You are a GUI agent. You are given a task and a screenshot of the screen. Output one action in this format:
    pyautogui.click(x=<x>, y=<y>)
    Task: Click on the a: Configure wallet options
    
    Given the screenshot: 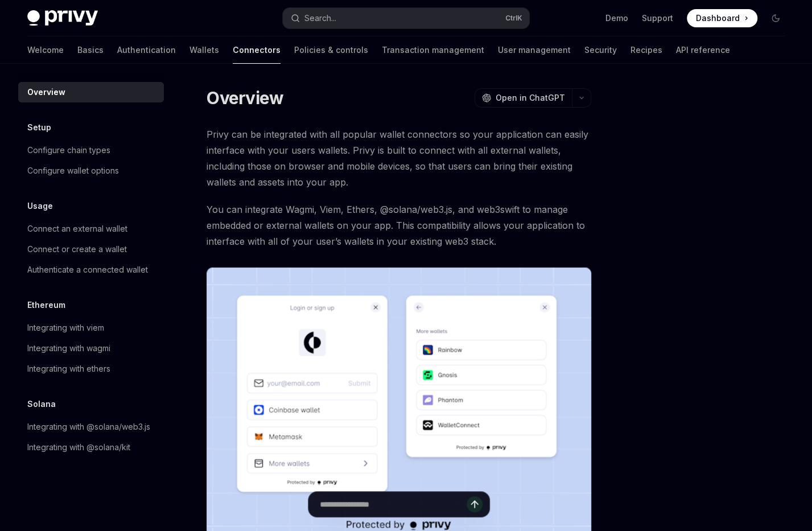 What is the action you would take?
    pyautogui.click(x=91, y=171)
    